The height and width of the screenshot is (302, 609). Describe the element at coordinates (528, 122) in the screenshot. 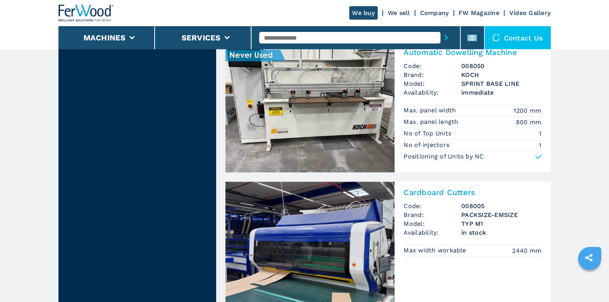

I see `em: 800 mm` at that location.